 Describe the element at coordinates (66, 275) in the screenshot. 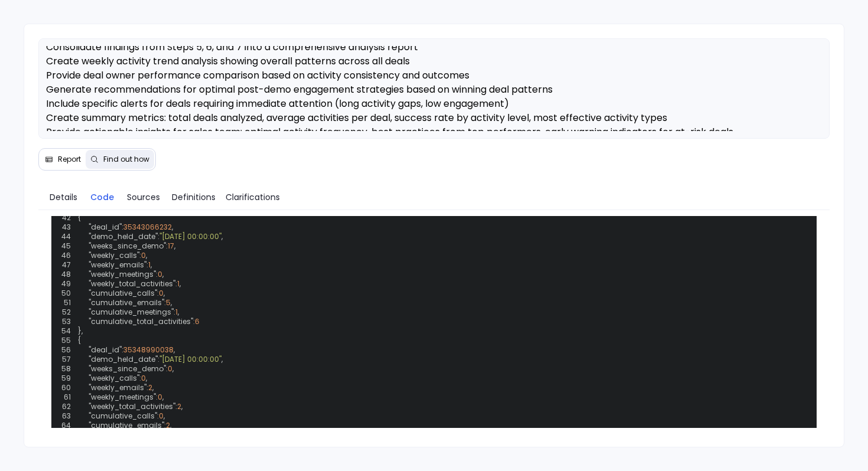

I see `span: 48` at that location.